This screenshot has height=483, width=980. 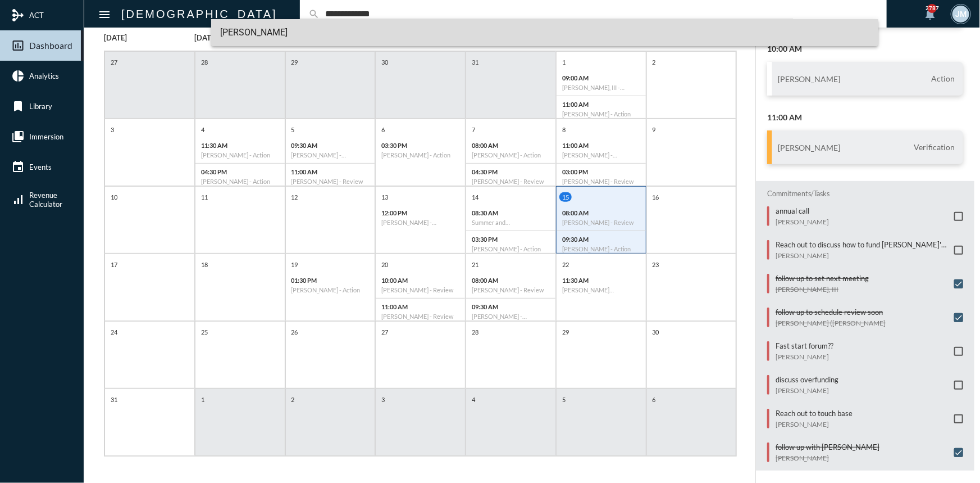 What do you see at coordinates (943, 78) in the screenshot?
I see `span: Action` at bounding box center [943, 78].